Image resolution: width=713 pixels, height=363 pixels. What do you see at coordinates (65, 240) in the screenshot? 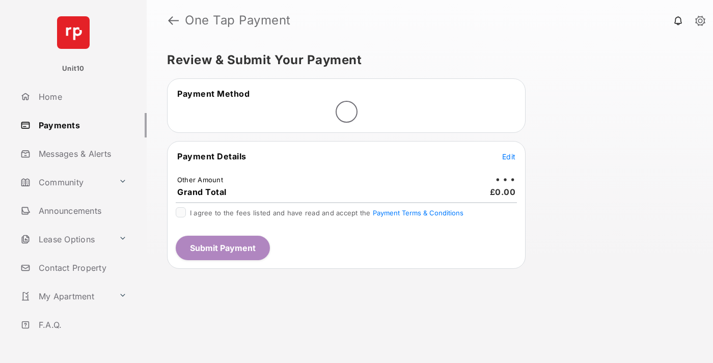
I see `a: Lease Options` at bounding box center [65, 240].